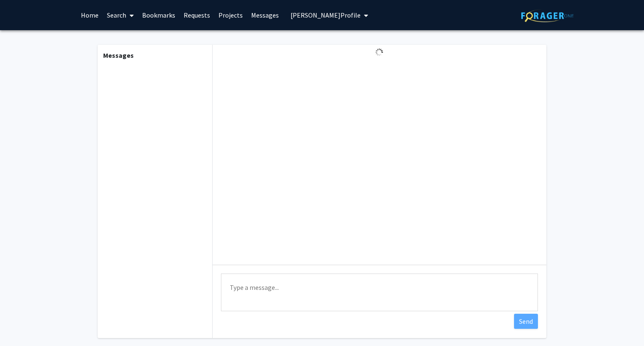 Image resolution: width=644 pixels, height=346 pixels. What do you see at coordinates (118, 55) in the screenshot?
I see `b: Messages` at bounding box center [118, 55].